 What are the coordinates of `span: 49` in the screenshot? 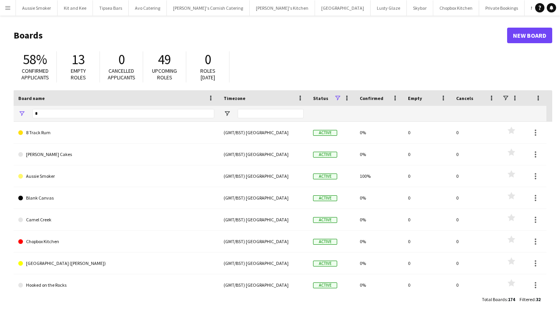 It's located at (165, 60).